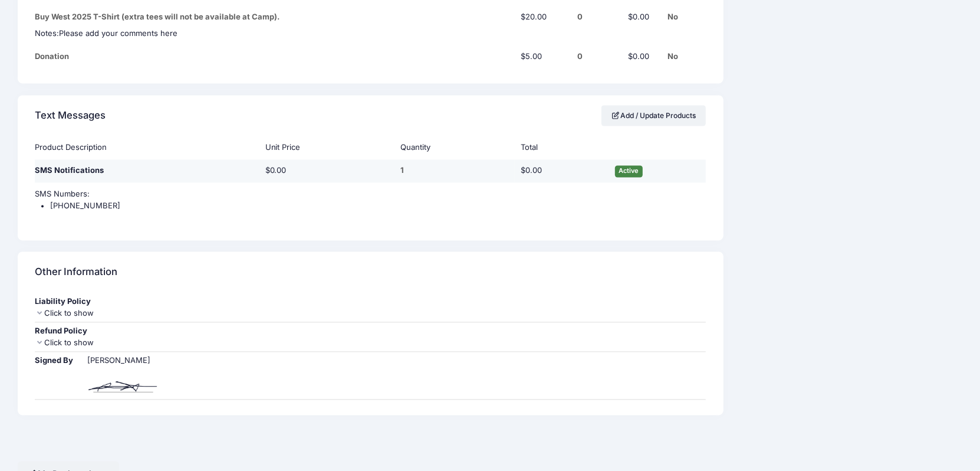 The image size is (980, 471). What do you see at coordinates (370, 204) in the screenshot?
I see `td: SMS Numbers:` at bounding box center [370, 204].